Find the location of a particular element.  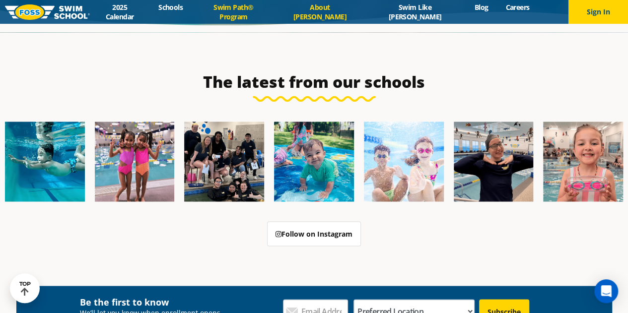

img: Fa25-Website-Images-9-600x600.jpg is located at coordinates (494, 161).